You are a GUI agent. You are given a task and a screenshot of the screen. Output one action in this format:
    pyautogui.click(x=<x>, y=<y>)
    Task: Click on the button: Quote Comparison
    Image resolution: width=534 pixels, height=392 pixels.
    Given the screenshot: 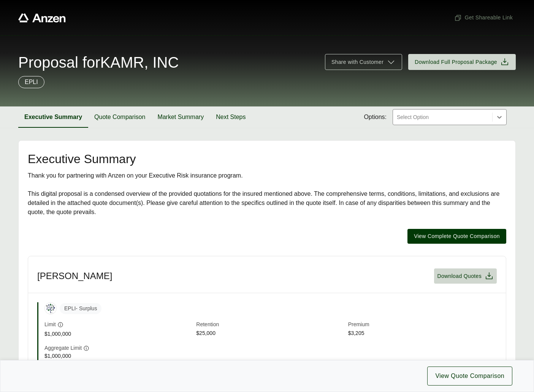 What is the action you would take?
    pyautogui.click(x=120, y=117)
    